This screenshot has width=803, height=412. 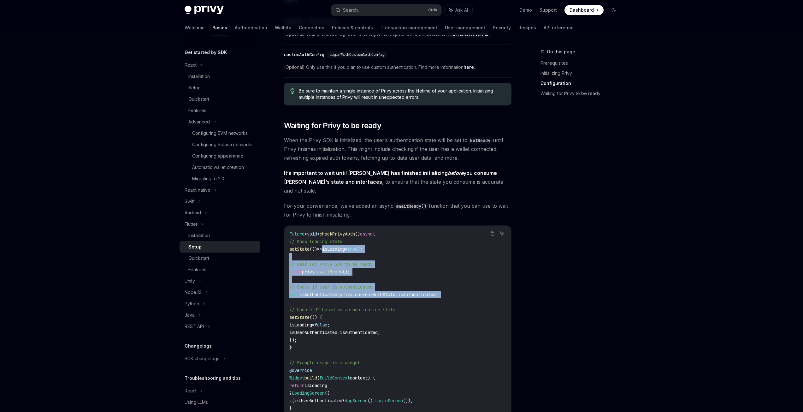 I want to click on a: Prerequisites, so click(x=582, y=63).